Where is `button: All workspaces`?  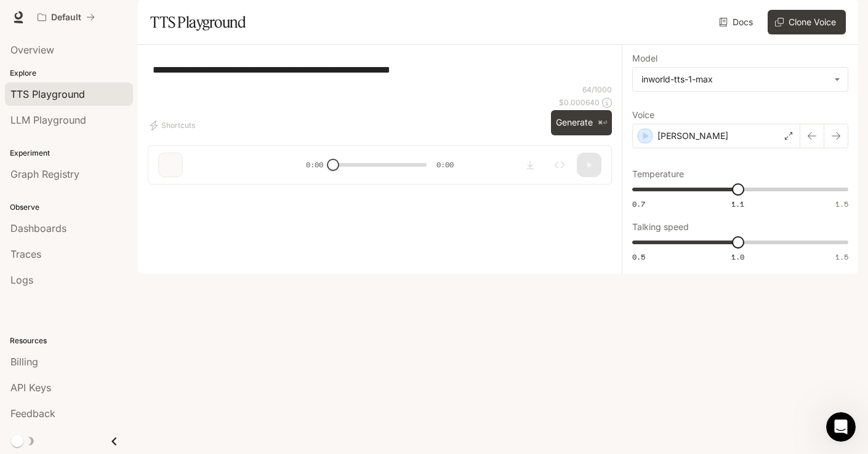 button: All workspaces is located at coordinates (66, 18).